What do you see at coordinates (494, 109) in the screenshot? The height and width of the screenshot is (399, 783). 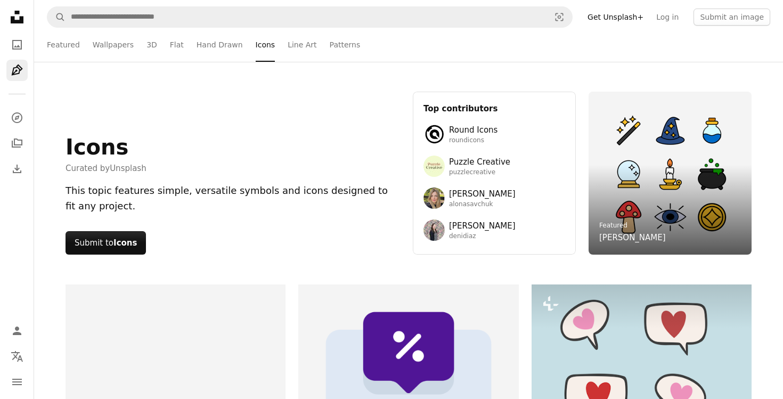 I see `h3: Top contributors` at bounding box center [494, 109].